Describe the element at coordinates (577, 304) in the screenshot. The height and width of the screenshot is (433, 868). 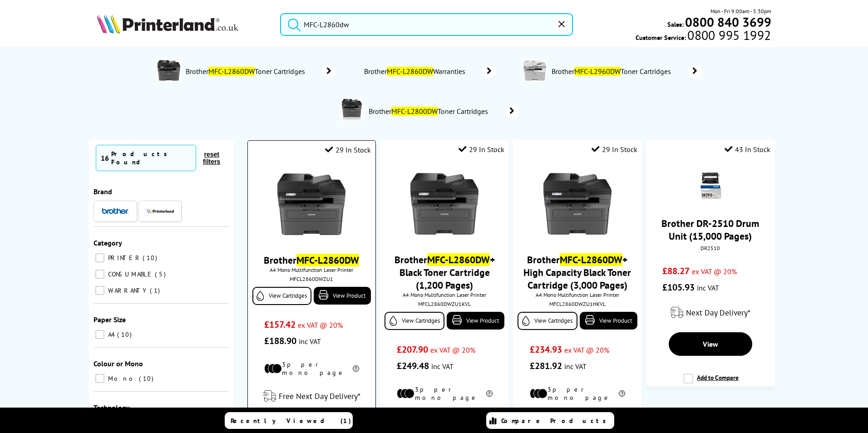
I see `div: MFCL2860DWZU1HKVL` at that location.